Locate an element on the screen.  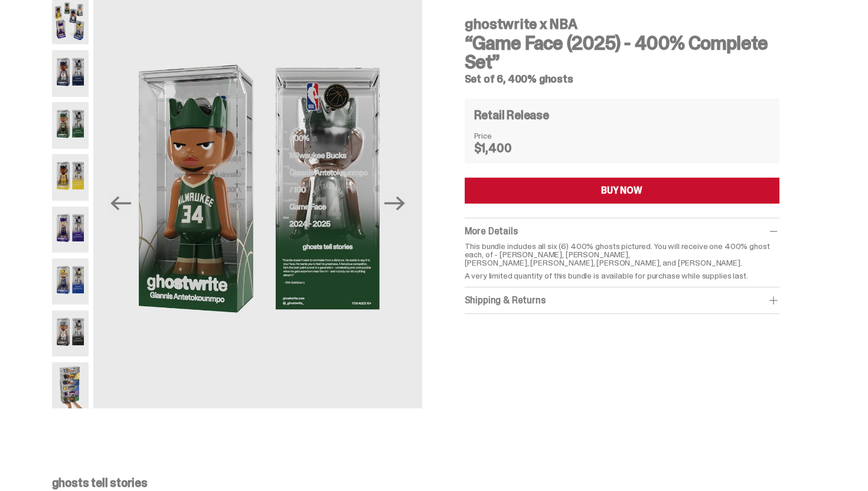
p: This bundle includes all six (6) 400% ghosts pictured. You will receive one 400% ghost each, of -... is located at coordinates (622, 255).